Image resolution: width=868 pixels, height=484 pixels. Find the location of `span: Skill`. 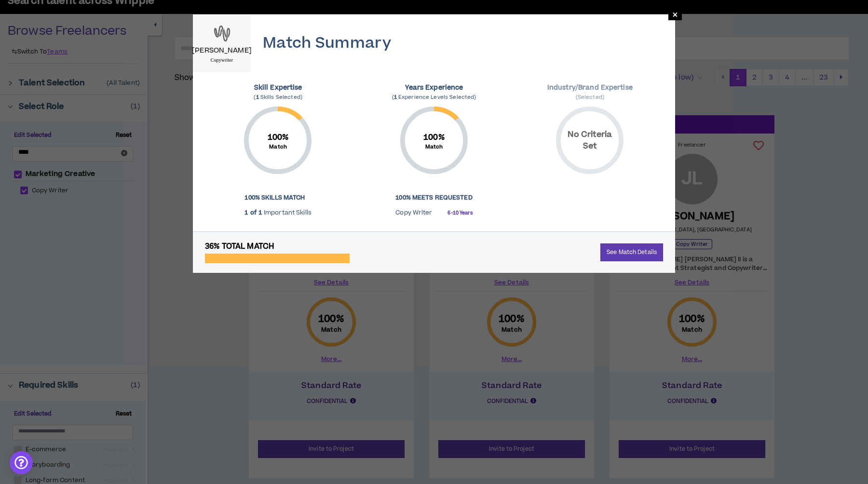

span: Skill is located at coordinates (261, 88).